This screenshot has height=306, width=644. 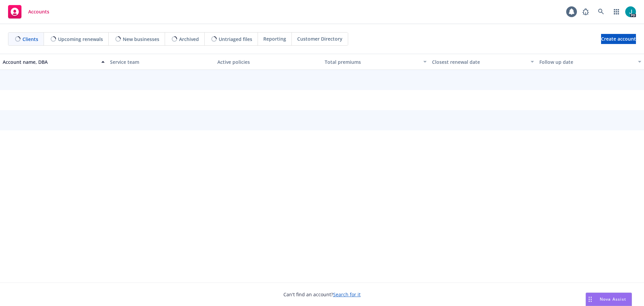 I want to click on span: Upcoming renewals, so click(x=80, y=39).